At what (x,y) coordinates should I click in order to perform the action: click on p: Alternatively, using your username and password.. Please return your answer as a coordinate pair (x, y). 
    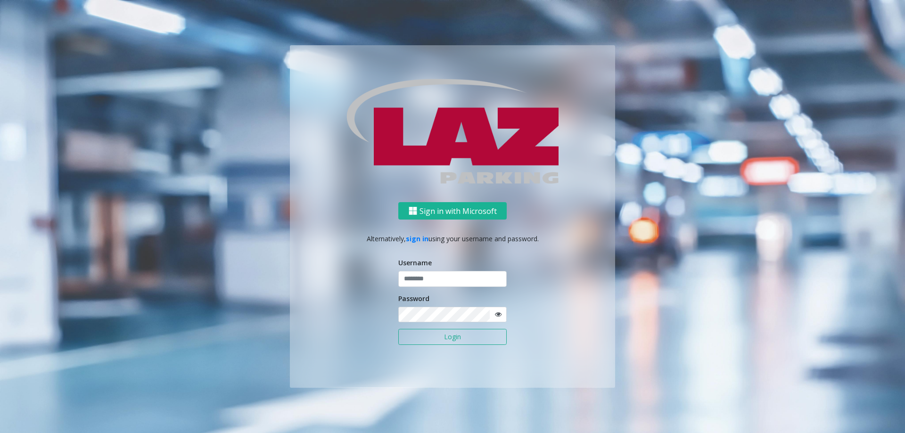
    Looking at the image, I should click on (453, 239).